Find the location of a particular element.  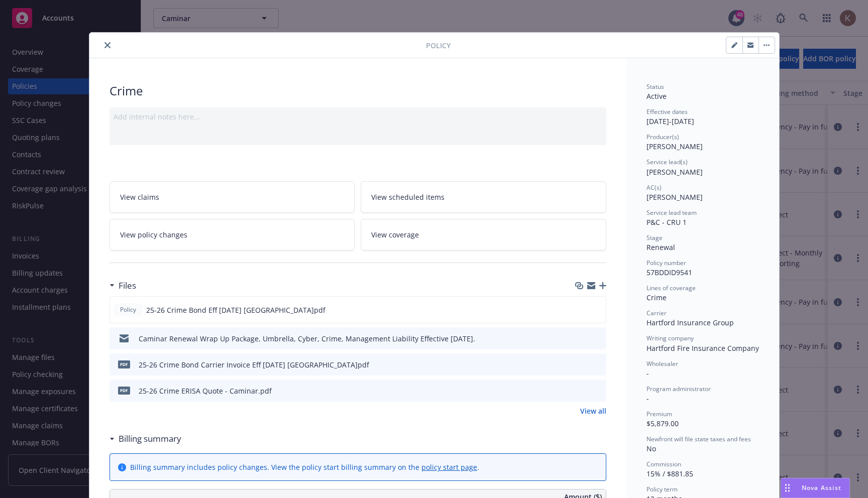

h3: Billing summary is located at coordinates (150, 439).